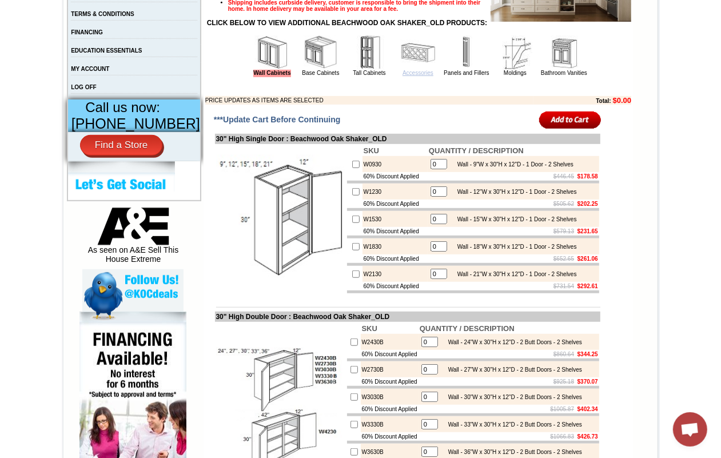  I want to click on a: EDUCATION ESSENTIALS, so click(106, 50).